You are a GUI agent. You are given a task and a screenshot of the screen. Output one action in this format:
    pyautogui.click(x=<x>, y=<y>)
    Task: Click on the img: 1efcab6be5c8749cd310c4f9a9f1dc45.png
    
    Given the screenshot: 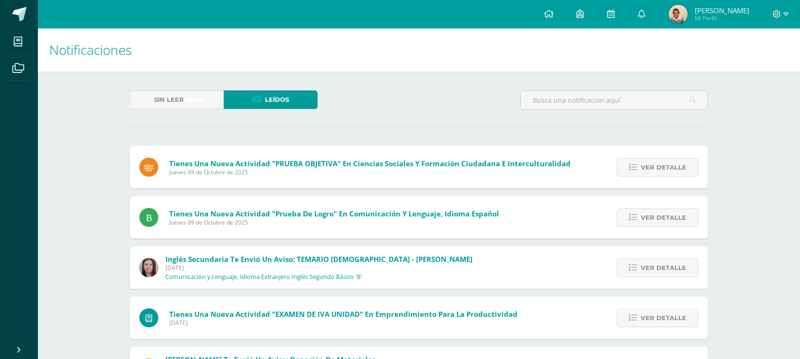 What is the action you would take?
    pyautogui.click(x=678, y=14)
    